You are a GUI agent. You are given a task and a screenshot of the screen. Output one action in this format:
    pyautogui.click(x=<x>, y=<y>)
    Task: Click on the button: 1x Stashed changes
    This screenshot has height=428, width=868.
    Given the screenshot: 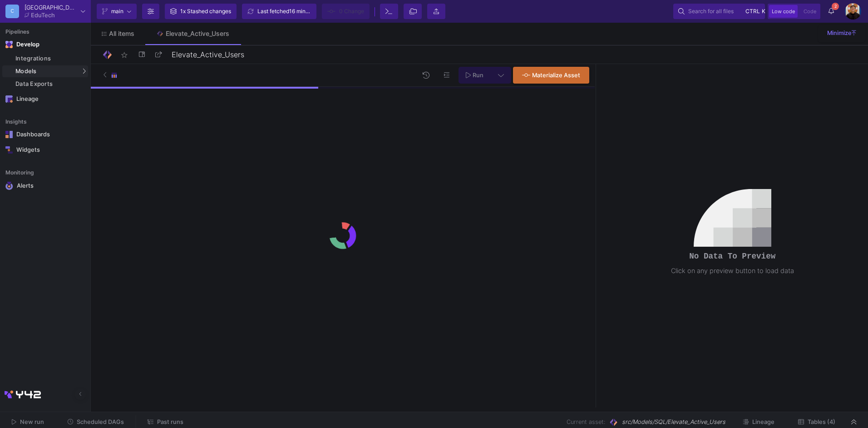 What is the action you would take?
    pyautogui.click(x=201, y=11)
    